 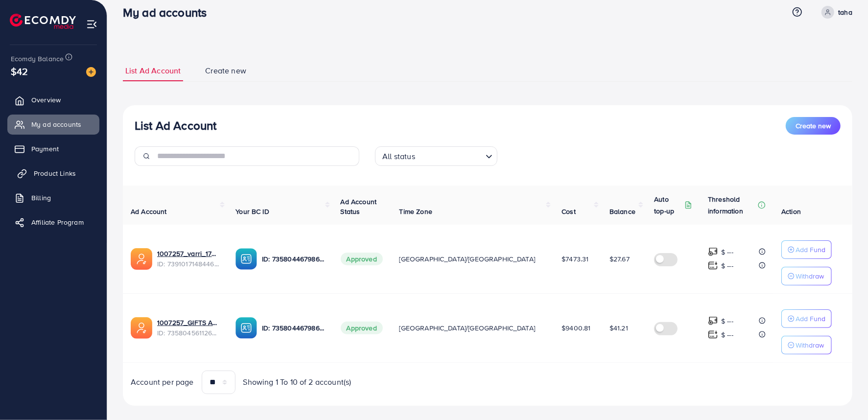 What do you see at coordinates (53, 198) in the screenshot?
I see `a: Billing` at bounding box center [53, 198].